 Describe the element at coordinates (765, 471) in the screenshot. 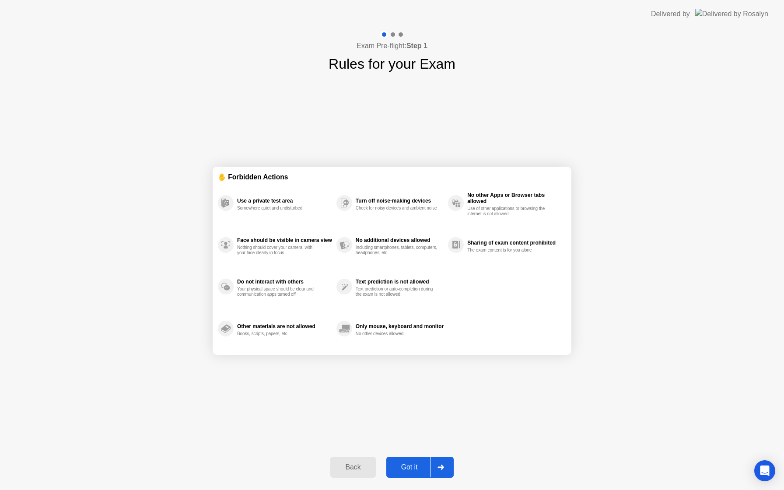

I see `div: Open Intercom Messenger` at that location.